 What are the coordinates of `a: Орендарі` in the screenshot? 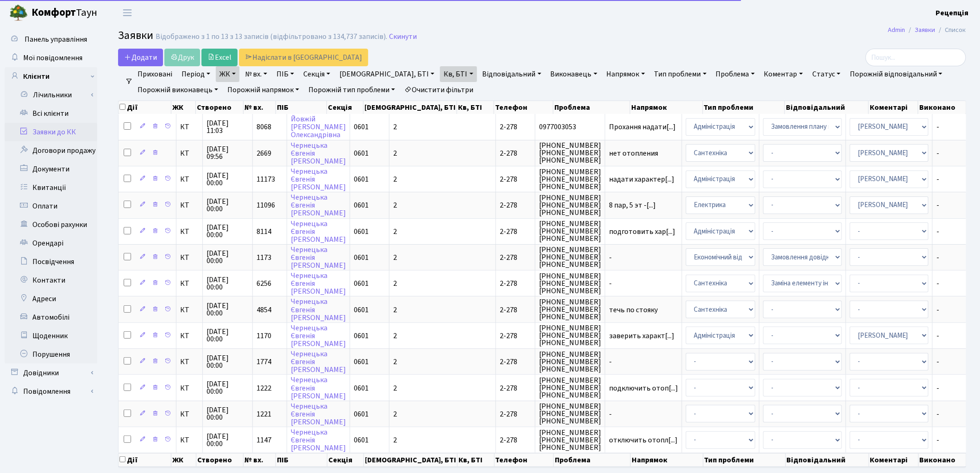 It's located at (51, 243).